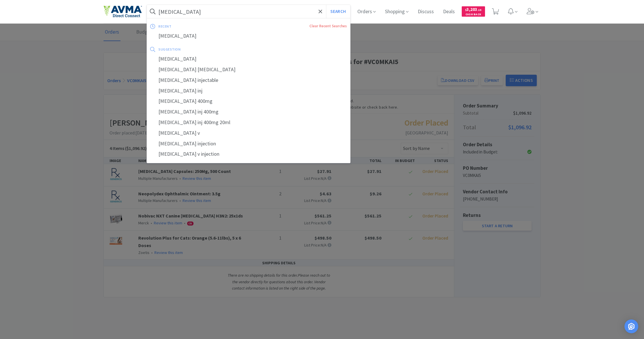 The width and height of the screenshot is (644, 339). What do you see at coordinates (338, 12) in the screenshot?
I see `button: Search` at bounding box center [338, 12].